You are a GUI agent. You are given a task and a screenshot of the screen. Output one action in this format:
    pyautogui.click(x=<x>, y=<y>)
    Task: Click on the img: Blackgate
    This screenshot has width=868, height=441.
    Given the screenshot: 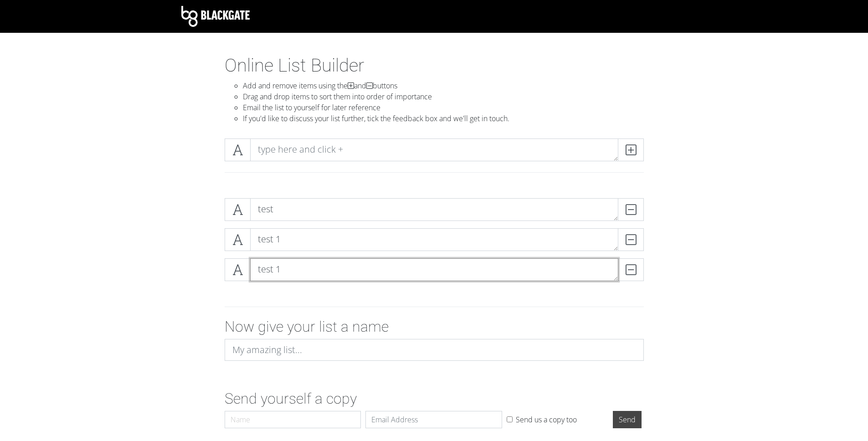 What is the action you would take?
    pyautogui.click(x=216, y=16)
    